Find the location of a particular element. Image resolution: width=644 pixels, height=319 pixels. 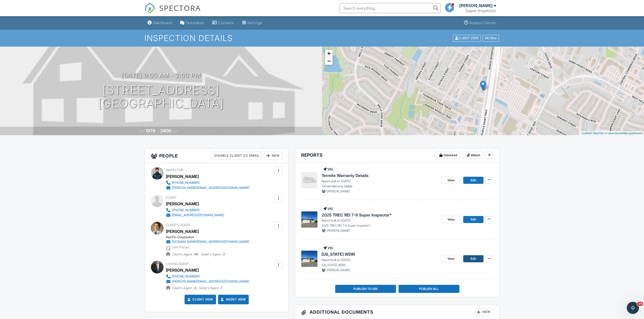

h1: Inspection Details is located at coordinates (322, 38).